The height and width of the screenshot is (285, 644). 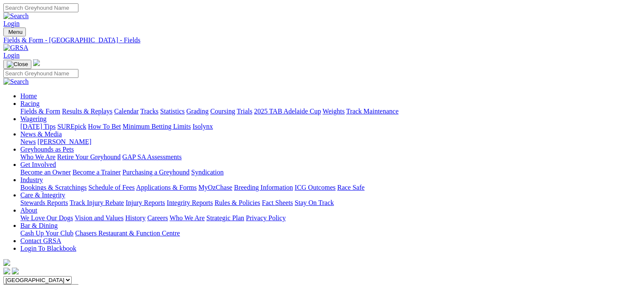 I want to click on a: Contact GRSA, so click(x=41, y=240).